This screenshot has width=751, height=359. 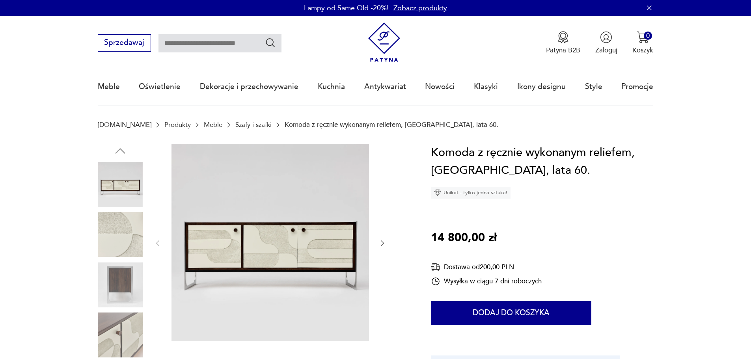 What do you see at coordinates (124, 43) in the screenshot?
I see `button: Sprzedawaj` at bounding box center [124, 43].